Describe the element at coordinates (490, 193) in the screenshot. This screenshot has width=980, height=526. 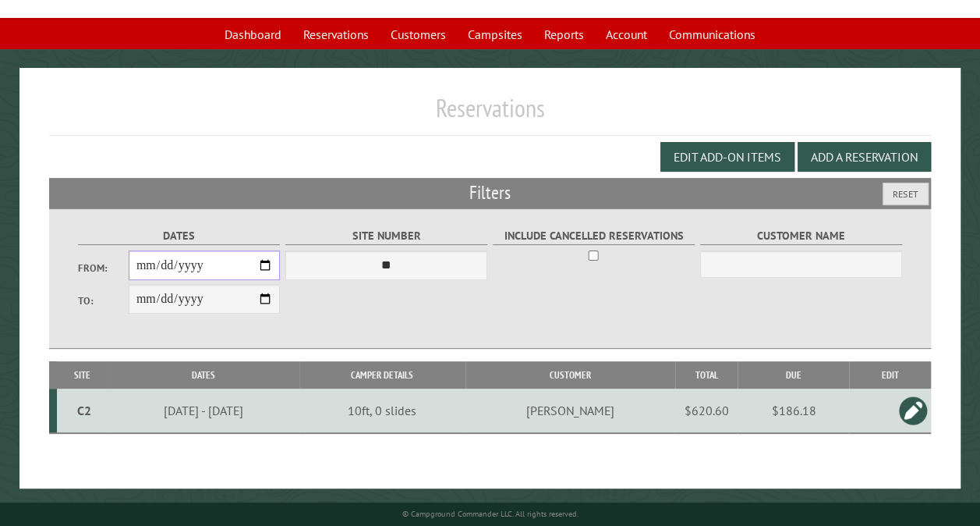
I see `h2: Filters` at that location.